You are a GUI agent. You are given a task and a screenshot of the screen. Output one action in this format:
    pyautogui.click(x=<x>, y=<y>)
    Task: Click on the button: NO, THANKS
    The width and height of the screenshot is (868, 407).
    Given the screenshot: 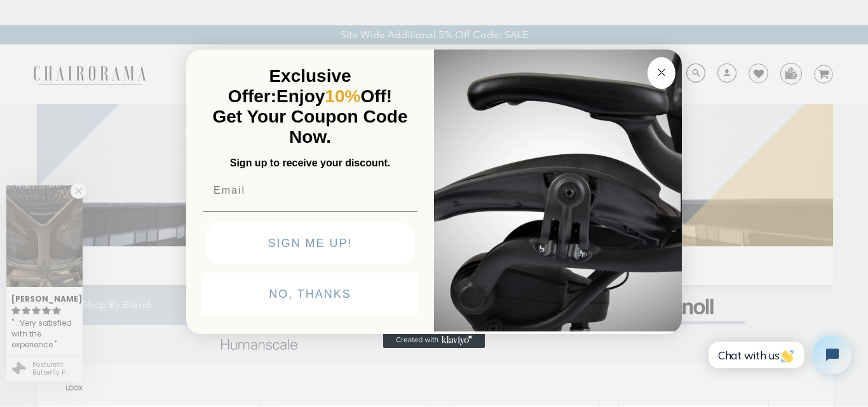 What is the action you would take?
    pyautogui.click(x=310, y=294)
    